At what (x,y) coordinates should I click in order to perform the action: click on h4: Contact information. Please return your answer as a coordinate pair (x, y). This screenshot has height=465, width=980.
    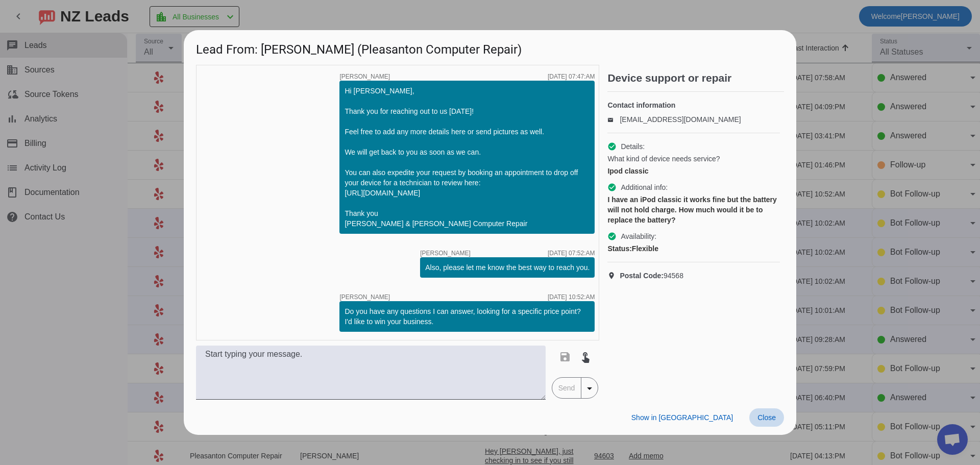
    Looking at the image, I should click on (693, 105).